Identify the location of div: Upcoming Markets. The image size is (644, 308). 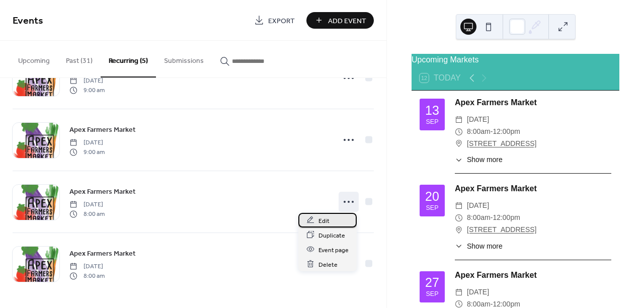
(515, 60).